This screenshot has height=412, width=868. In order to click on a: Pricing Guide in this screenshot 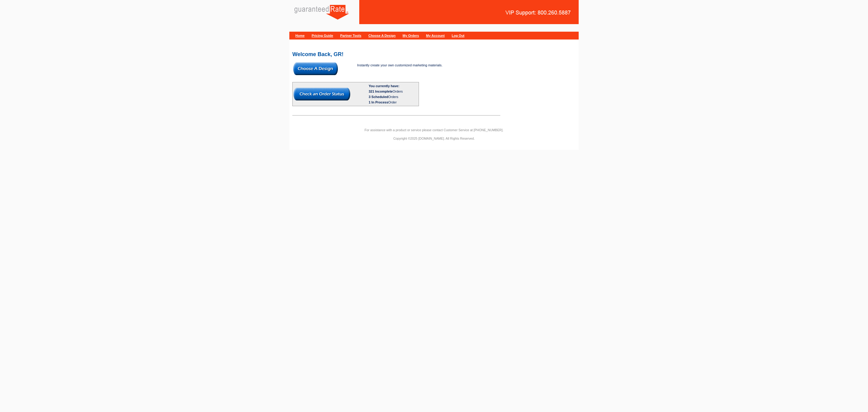, I will do `click(322, 36)`.